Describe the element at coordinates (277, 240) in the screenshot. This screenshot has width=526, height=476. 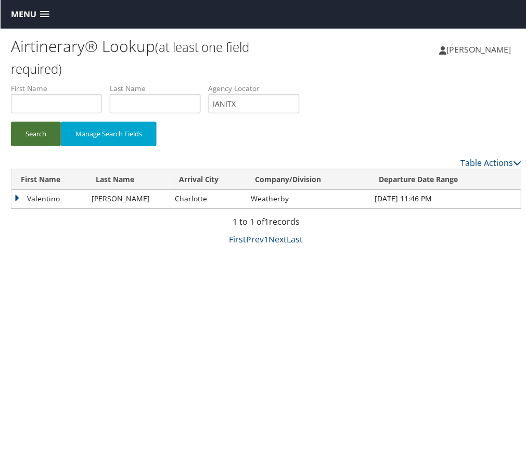
I see `a: Next` at that location.